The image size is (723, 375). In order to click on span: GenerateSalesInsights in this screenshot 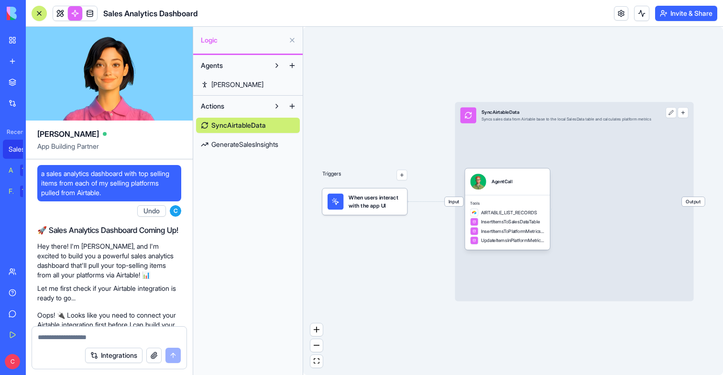, I will do `click(245, 144)`.